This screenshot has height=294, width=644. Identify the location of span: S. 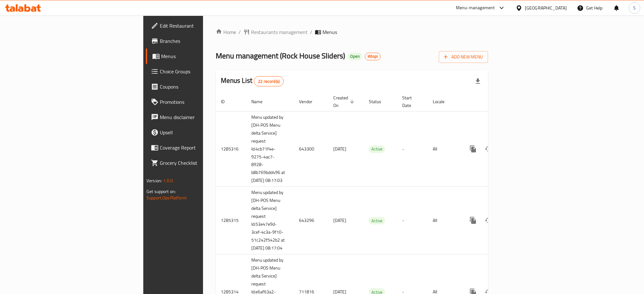
(634, 8).